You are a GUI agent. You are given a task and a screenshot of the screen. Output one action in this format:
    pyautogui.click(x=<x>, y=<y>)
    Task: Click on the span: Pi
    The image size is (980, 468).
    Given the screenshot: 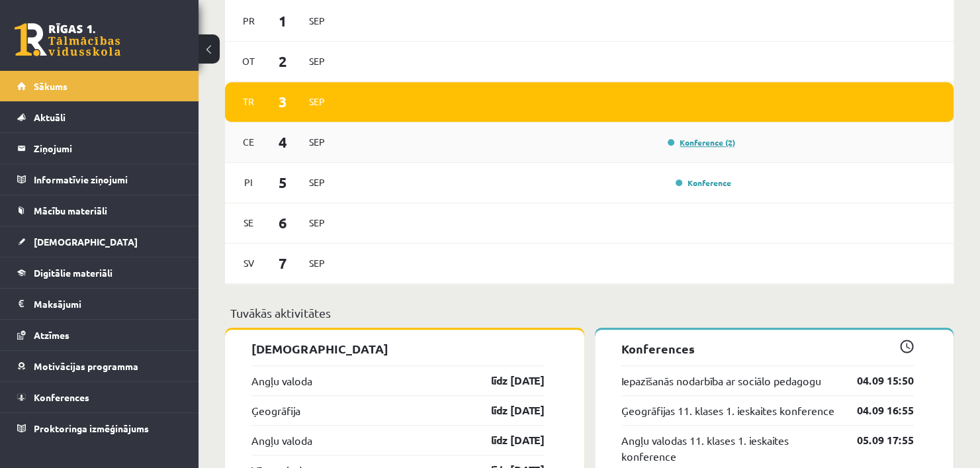 What is the action you would take?
    pyautogui.click(x=249, y=182)
    